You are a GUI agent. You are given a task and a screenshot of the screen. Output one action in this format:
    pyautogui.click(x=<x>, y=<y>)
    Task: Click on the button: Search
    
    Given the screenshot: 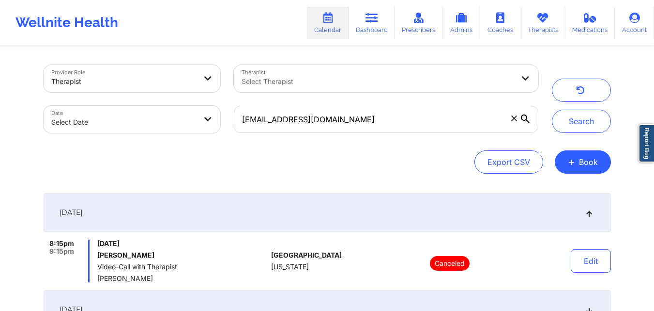 What is the action you would take?
    pyautogui.click(x=582, y=121)
    